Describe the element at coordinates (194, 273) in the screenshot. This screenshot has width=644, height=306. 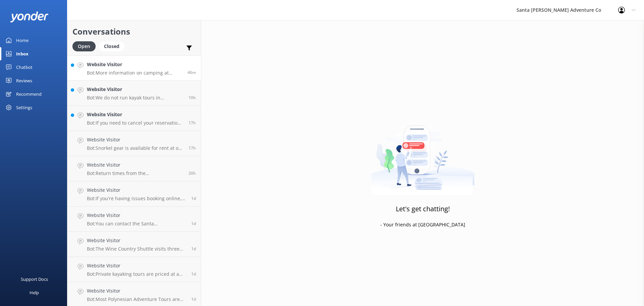
I see `span: Sep 18 2025 03:03pm (UTC -07:00) America/Tijuana` at that location.